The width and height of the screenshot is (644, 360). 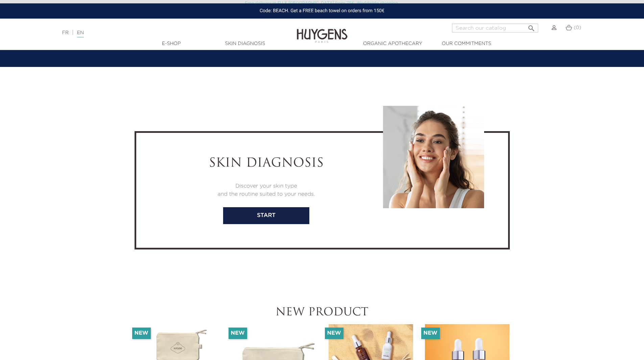 I want to click on span: (0), so click(x=577, y=28).